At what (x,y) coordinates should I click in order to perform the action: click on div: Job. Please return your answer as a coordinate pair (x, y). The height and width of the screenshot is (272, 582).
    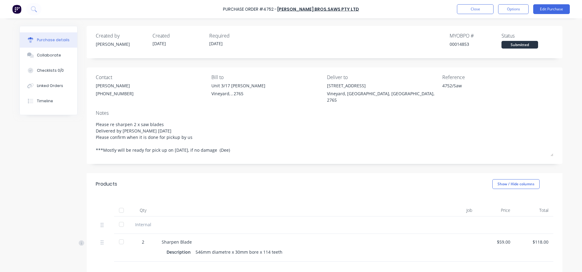
    Looking at the image, I should click on (454, 210).